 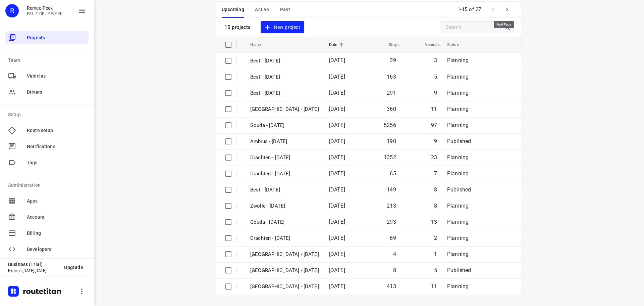 What do you see at coordinates (48, 60) in the screenshot?
I see `p: Team` at bounding box center [48, 60].